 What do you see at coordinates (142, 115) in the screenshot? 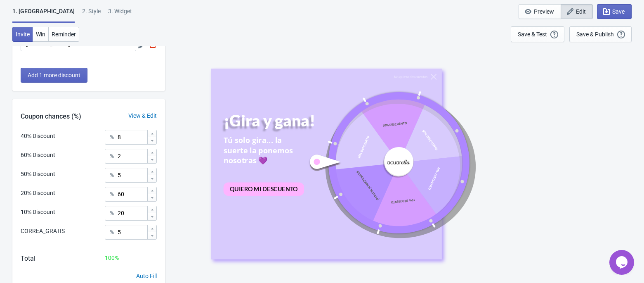
I see `div: View & Edit` at bounding box center [142, 115].